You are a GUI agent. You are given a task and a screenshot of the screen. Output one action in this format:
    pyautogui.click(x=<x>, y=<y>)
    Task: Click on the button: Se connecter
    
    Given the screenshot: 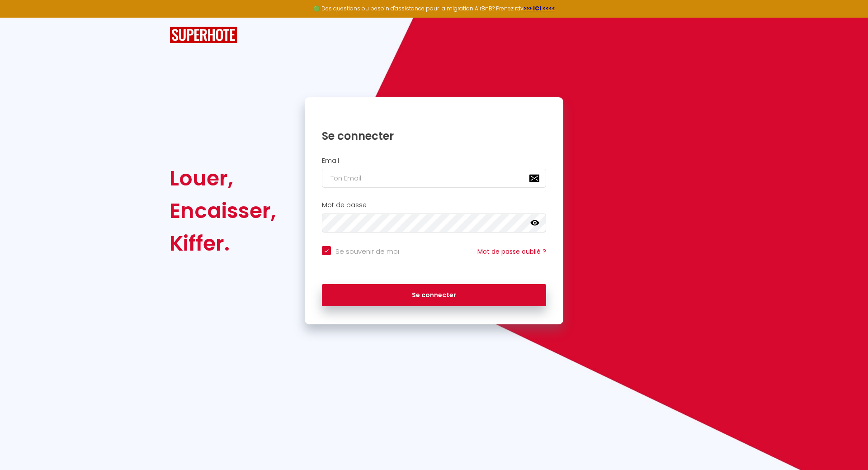 What is the action you would take?
    pyautogui.click(x=434, y=296)
    